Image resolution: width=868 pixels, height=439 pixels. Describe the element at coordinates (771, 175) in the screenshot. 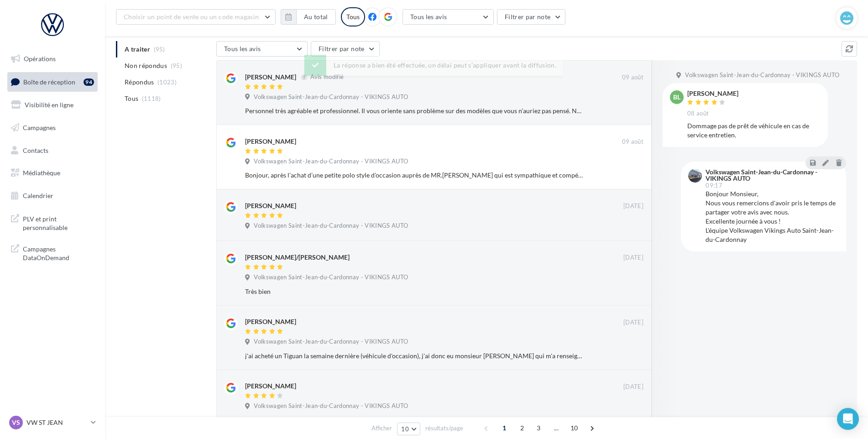

I see `div: Volkswagen Saint-Jean-du-Cardonnay - VIKINGS AUTO` at that location.